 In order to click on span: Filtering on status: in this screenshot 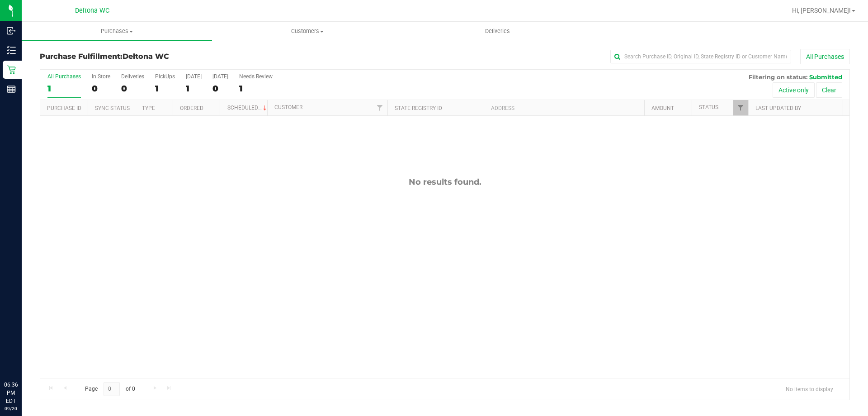, I will do `click(778, 77)`.